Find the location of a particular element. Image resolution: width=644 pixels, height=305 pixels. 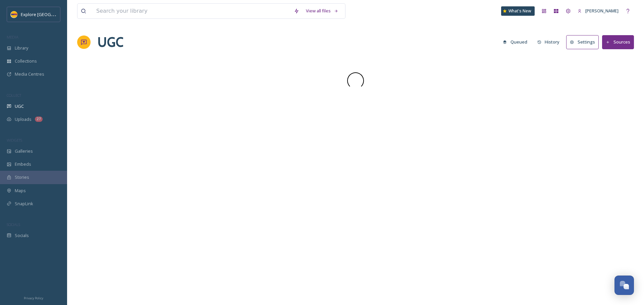

span: WIDGETS is located at coordinates (15, 140).